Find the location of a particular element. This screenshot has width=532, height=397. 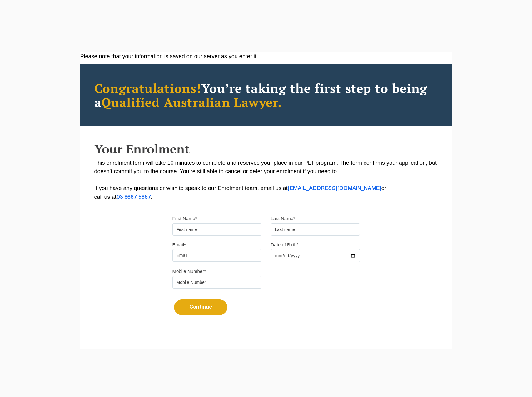

input: First name is located at coordinates (217, 230).